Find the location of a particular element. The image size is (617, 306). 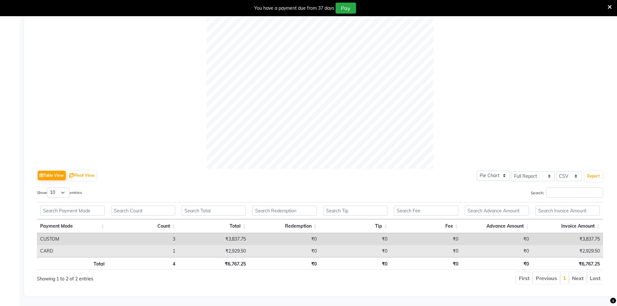

input: Search Tip is located at coordinates (355, 211).